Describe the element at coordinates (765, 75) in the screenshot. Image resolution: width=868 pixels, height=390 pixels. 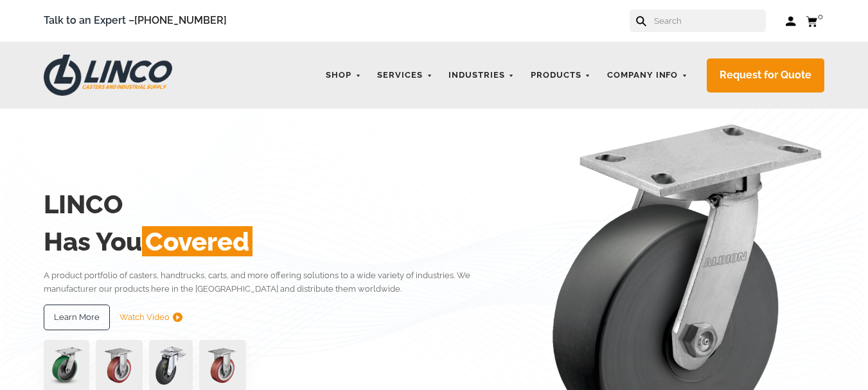
I see `a: Request for Quote` at that location.